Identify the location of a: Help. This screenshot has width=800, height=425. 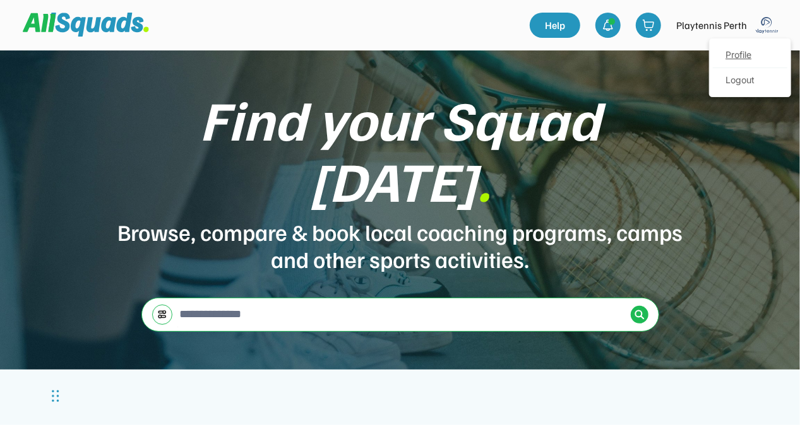
(555, 25).